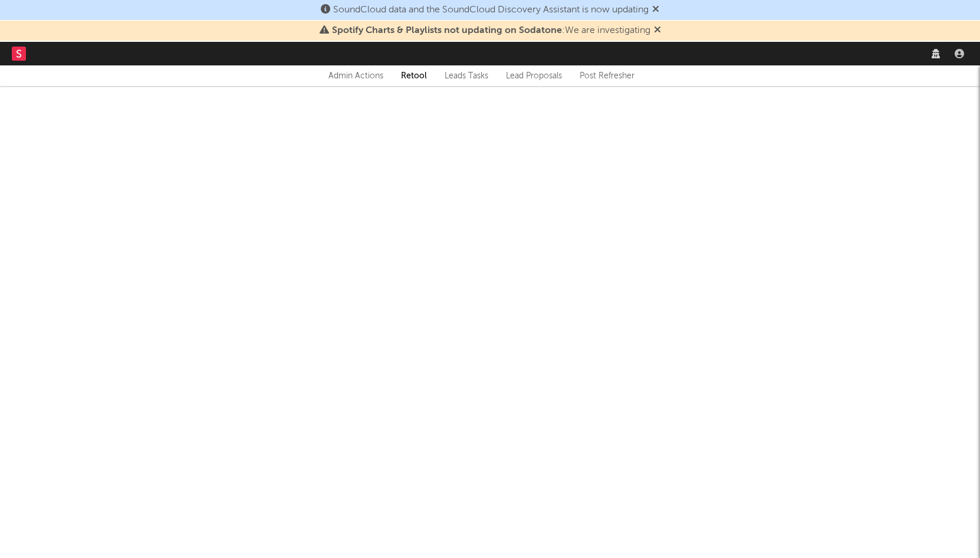  What do you see at coordinates (490, 10) in the screenshot?
I see `span: SoundCloud data and the SoundCloud Discovery Assistant is now updating` at bounding box center [490, 10].